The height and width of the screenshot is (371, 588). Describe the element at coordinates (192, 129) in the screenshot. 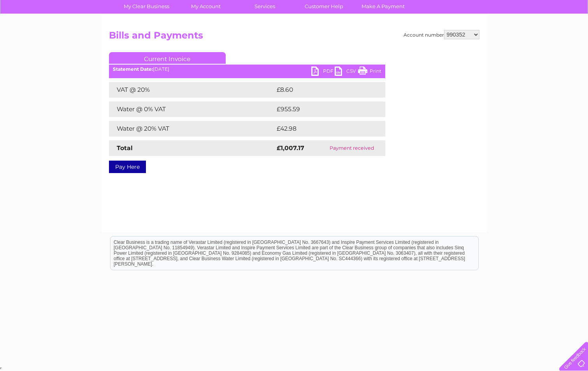

I see `td: Water @ 20% VAT` at that location.